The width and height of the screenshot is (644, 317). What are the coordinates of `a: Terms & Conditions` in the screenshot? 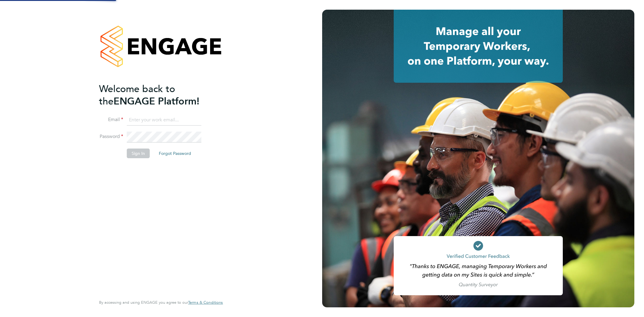 It's located at (205, 303).